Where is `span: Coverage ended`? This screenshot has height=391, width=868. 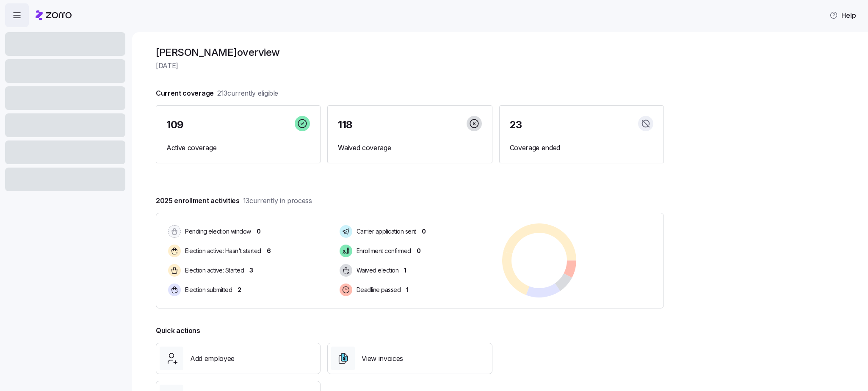
span: Coverage ended is located at coordinates (581, 148).